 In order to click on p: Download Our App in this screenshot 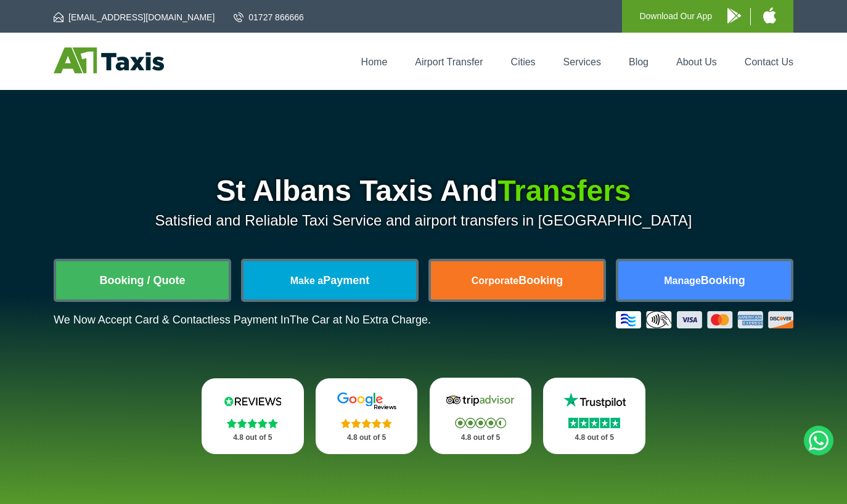, I will do `click(676, 16)`.